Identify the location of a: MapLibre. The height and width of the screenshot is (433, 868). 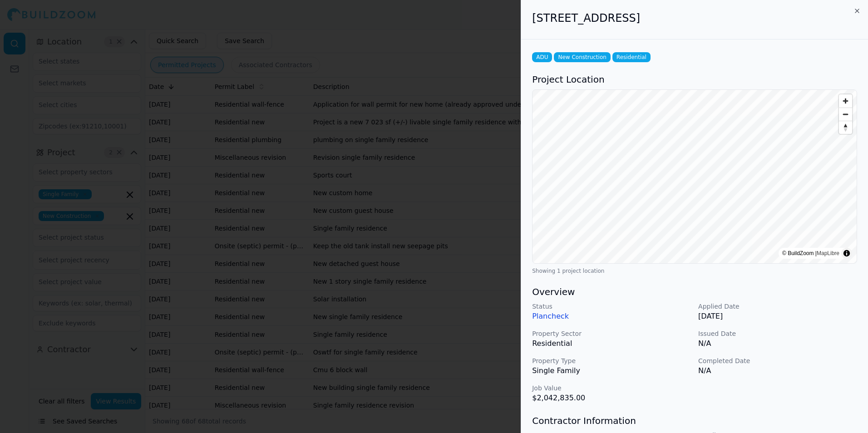
(828, 253).